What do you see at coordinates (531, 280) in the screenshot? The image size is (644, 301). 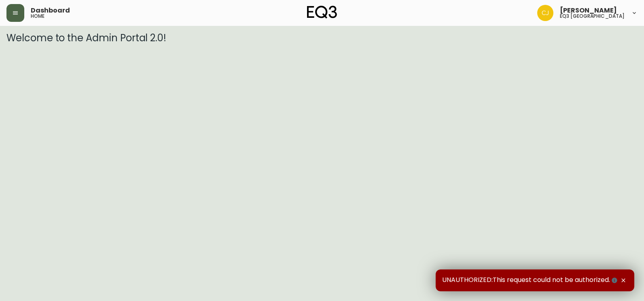 I see `span: UNAUTHORIZED:This request could not be authorized.` at bounding box center [531, 280].